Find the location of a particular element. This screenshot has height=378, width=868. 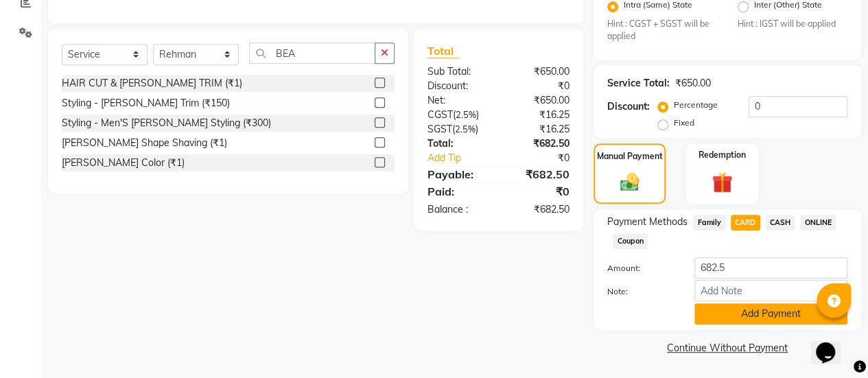

small: Hint : IGST will be applied is located at coordinates (793, 24).